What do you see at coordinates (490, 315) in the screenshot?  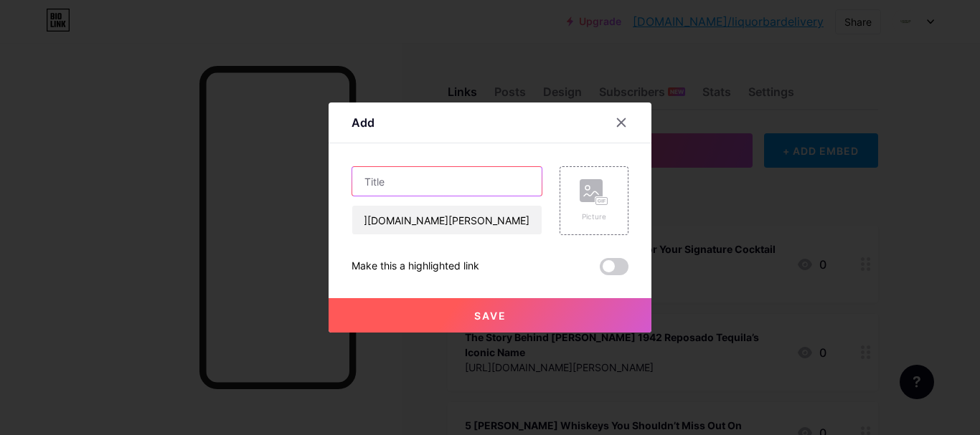 I see `button: Save` at bounding box center [490, 315].